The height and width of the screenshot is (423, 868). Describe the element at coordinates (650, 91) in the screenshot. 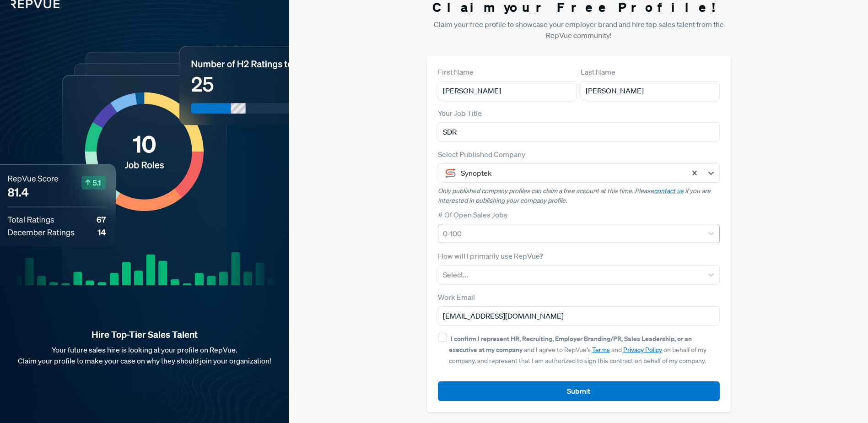

I see `input: Last Name` at that location.